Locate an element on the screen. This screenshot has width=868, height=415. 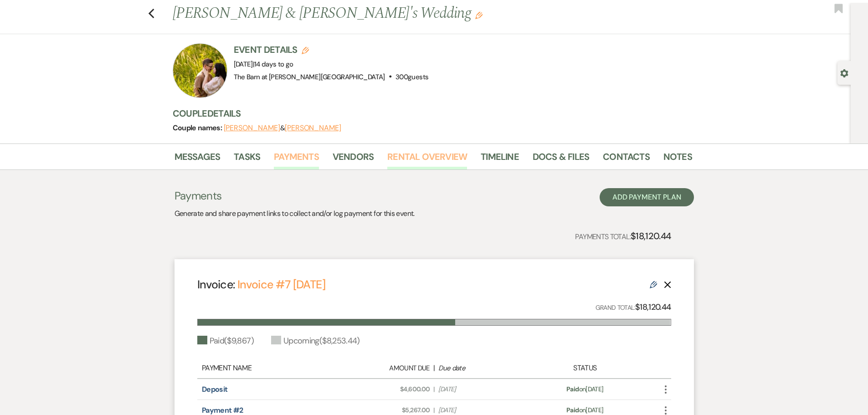
h4: Invoice: is located at coordinates (261, 284).